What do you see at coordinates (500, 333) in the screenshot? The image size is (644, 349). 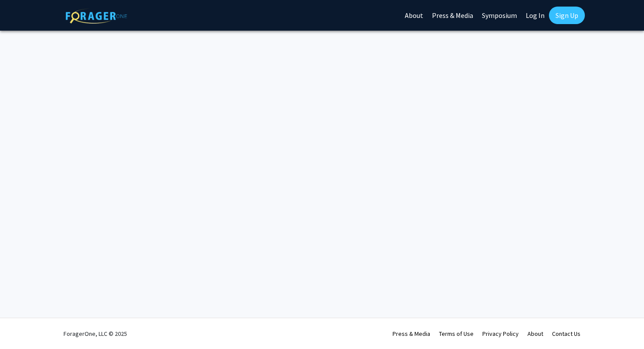 I see `a: Privacy Policy` at bounding box center [500, 333].